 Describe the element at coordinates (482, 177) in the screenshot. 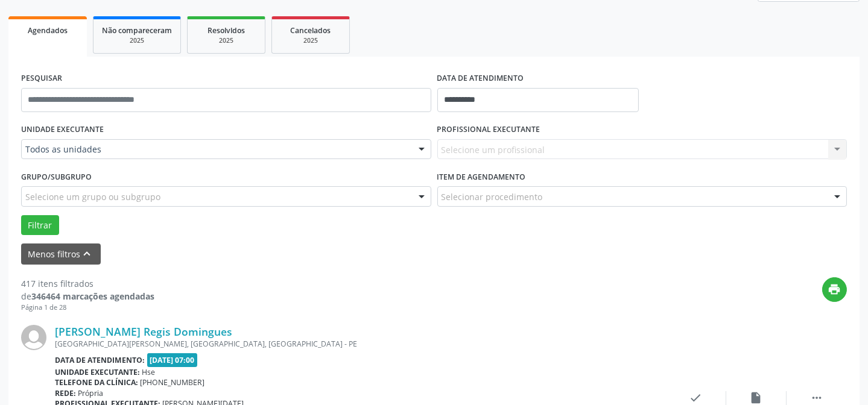

I see `label: Item de agendamento` at that location.